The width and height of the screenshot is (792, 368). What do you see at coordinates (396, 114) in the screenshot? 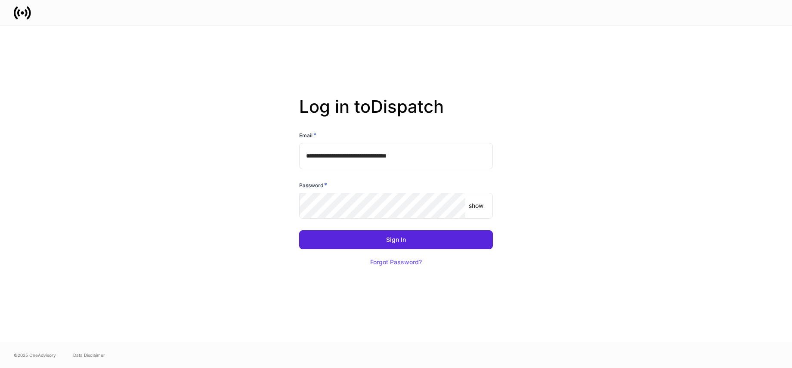
I see `h2: Log in to Dispatch` at bounding box center [396, 114].